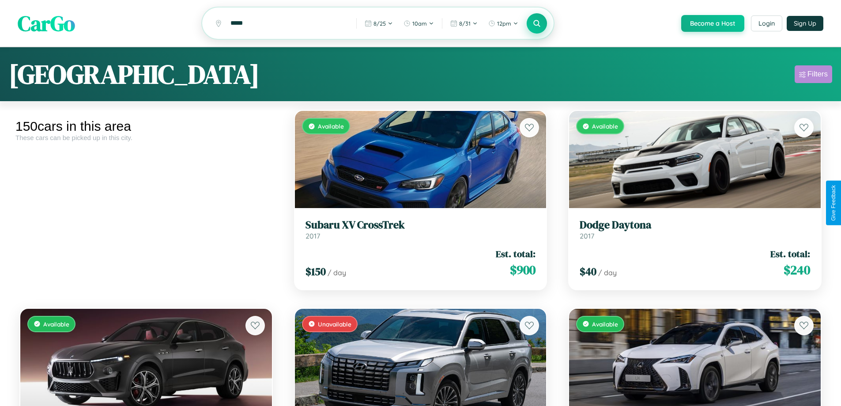  I want to click on span: 12pm, so click(504, 23).